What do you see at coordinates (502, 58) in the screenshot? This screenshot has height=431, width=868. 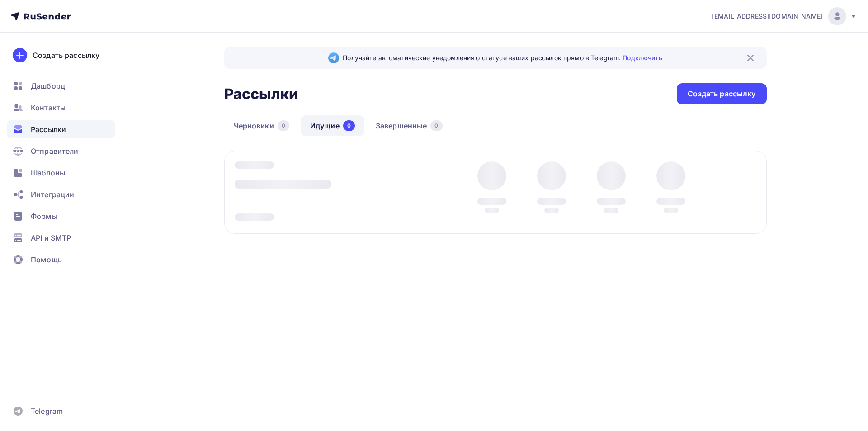 I see `span: Получайте автоматические уведомления о статусе ваших рассылок прямо в Telegram.` at bounding box center [502, 58].